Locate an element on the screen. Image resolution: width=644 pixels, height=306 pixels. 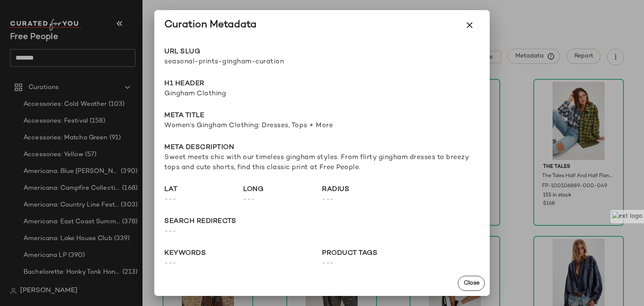
div: Curation Metadata is located at coordinates (210, 26).